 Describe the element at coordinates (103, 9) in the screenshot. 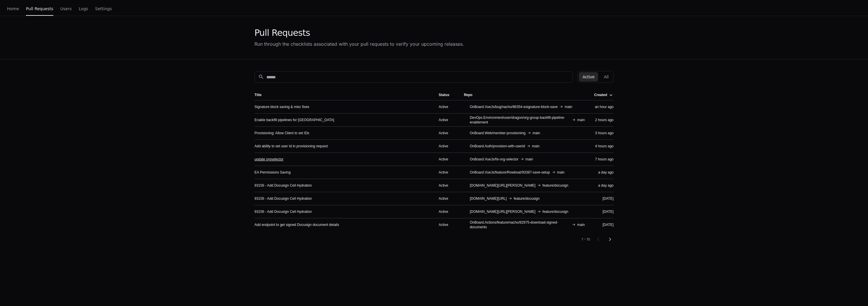

I see `span: Settings` at that location.